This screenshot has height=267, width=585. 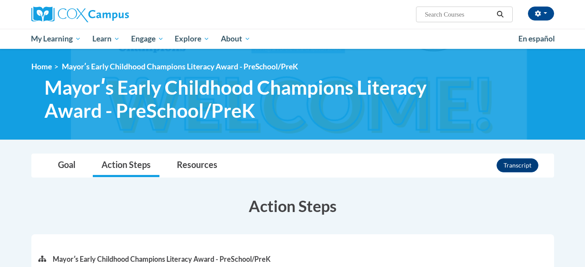 What do you see at coordinates (537, 39) in the screenshot?
I see `a: En español` at bounding box center [537, 39].